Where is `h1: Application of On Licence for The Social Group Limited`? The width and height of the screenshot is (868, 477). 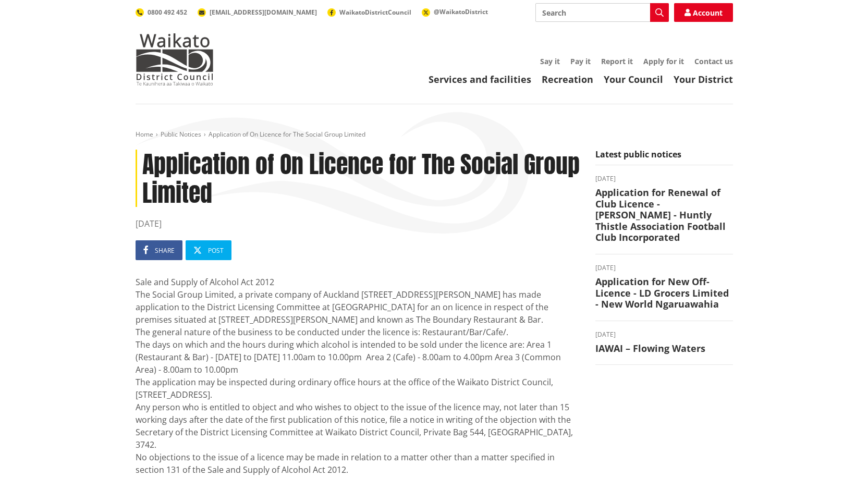
h1: Application of On Licence for The Social Group Limited is located at coordinates (358, 178).